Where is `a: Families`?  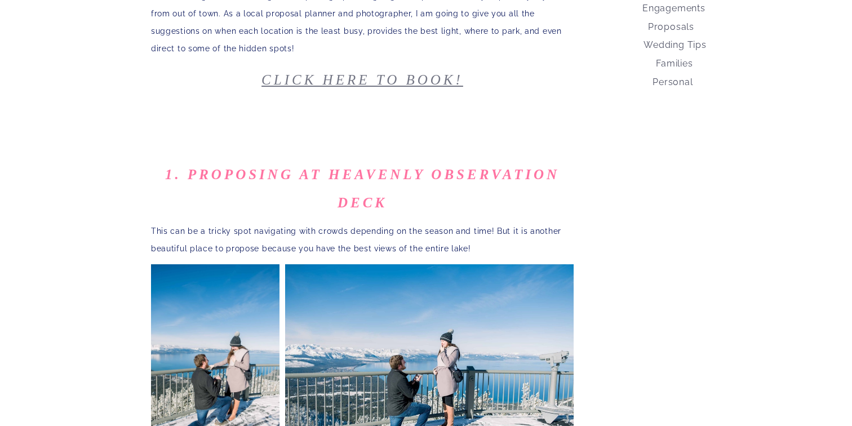 a: Families is located at coordinates (675, 61).